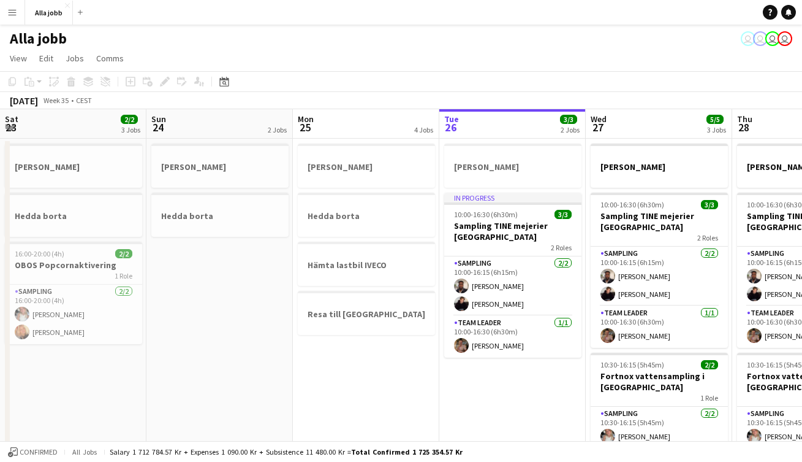 The image size is (802, 462). Describe the element at coordinates (56, 100) in the screenshot. I see `span: Week 35` at that location.